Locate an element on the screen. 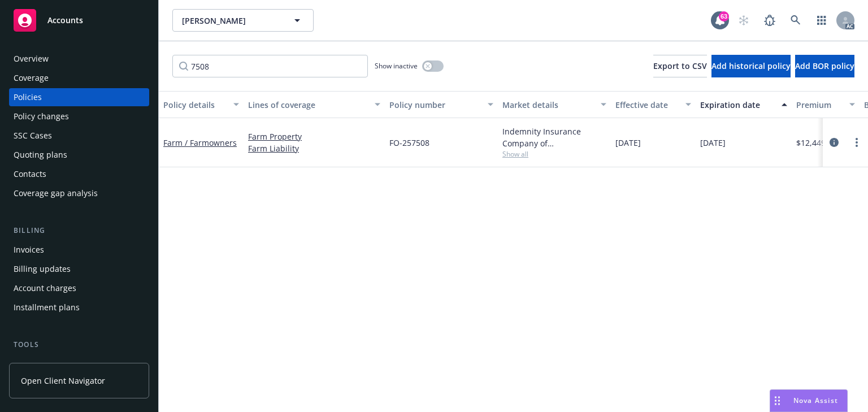  span: Add historical policy is located at coordinates (750, 65).